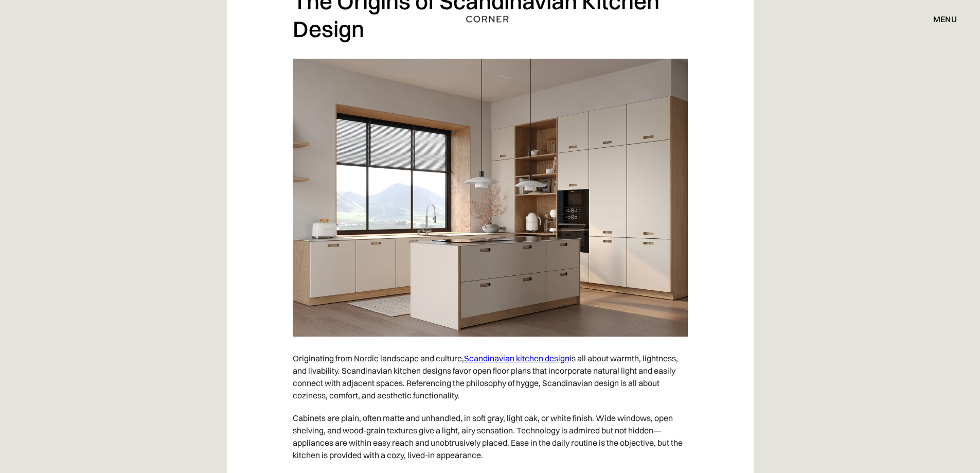 The image size is (980, 473). Describe the element at coordinates (517, 358) in the screenshot. I see `a: Scandinavian kitchen design` at that location.